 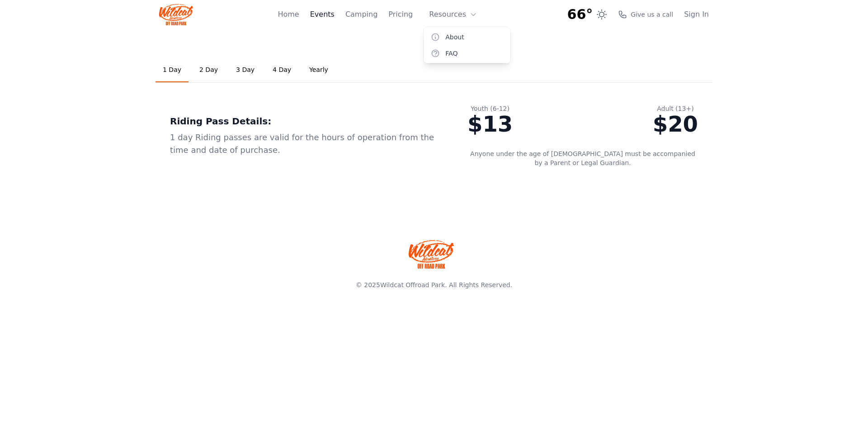 What do you see at coordinates (434, 285) in the screenshot?
I see `span: © 2025 . All Rights Reserved.` at bounding box center [434, 285].